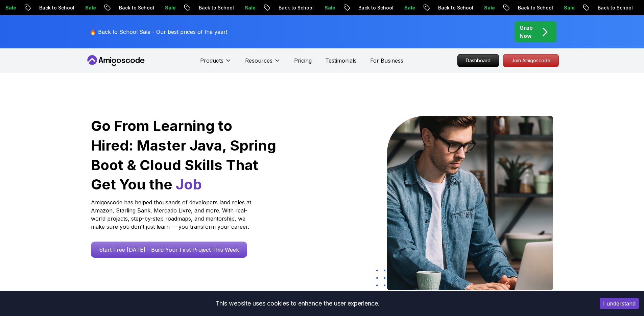  What do you see at coordinates (216, 63) in the screenshot?
I see `button: Products` at bounding box center [216, 63].